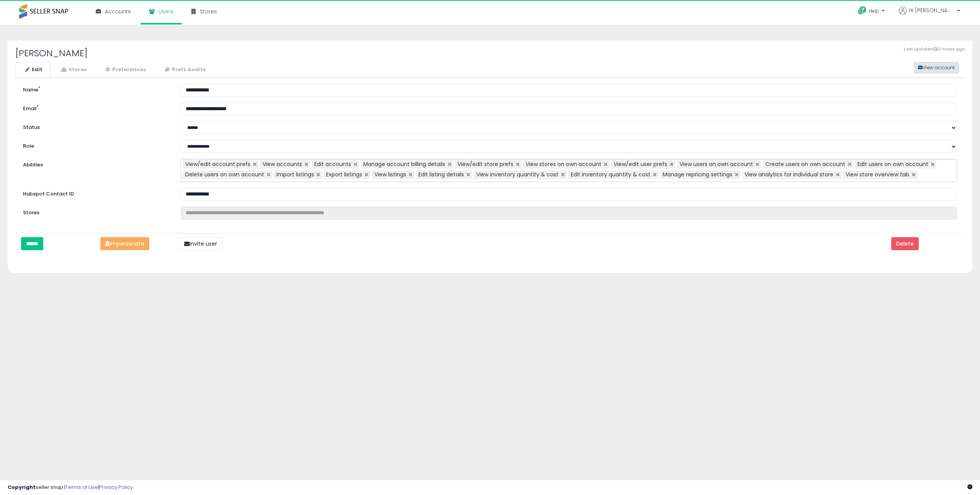 This screenshot has width=980, height=495. I want to click on button: Invite user, so click(201, 244).